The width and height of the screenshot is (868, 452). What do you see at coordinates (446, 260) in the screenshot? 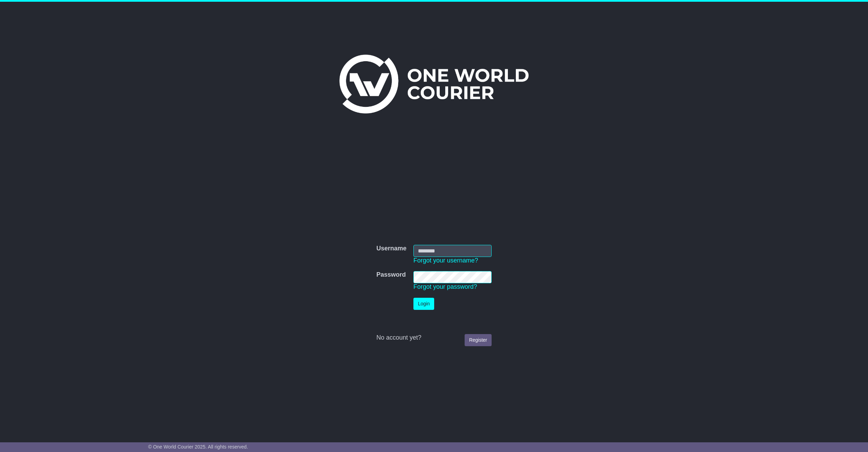
I see `a: Forgot your username?` at bounding box center [446, 260].